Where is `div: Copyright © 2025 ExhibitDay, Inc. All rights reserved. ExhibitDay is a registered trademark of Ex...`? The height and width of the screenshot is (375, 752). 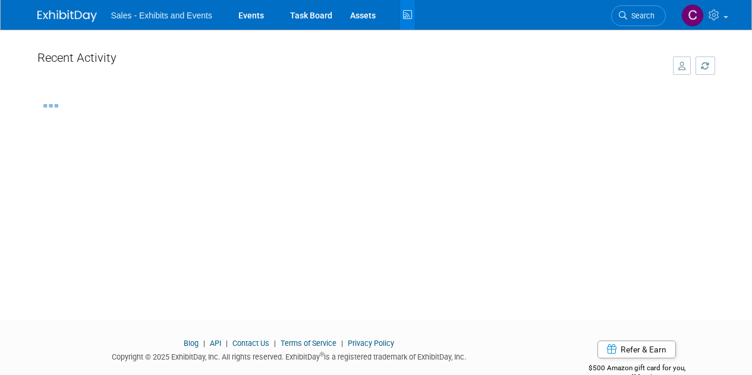
div: Copyright © 2025 ExhibitDay, Inc. All rights reserved. ExhibitDay is a registered trademark of Ex... is located at coordinates (289, 355).